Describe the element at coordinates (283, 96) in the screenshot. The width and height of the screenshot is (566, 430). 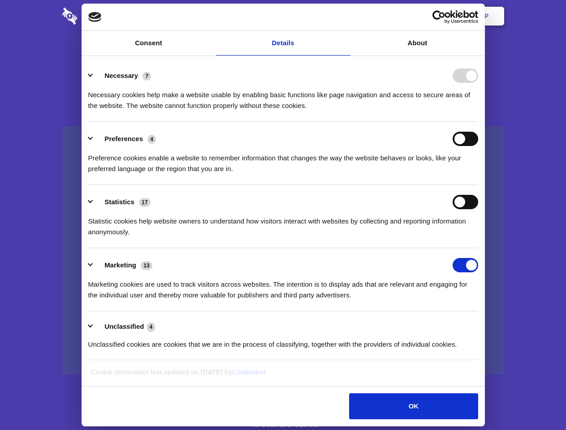
I see `h4: Auto-redaction of sensitive data, encrypted data sharing and self-destructing private chats. Shar...` at that location.